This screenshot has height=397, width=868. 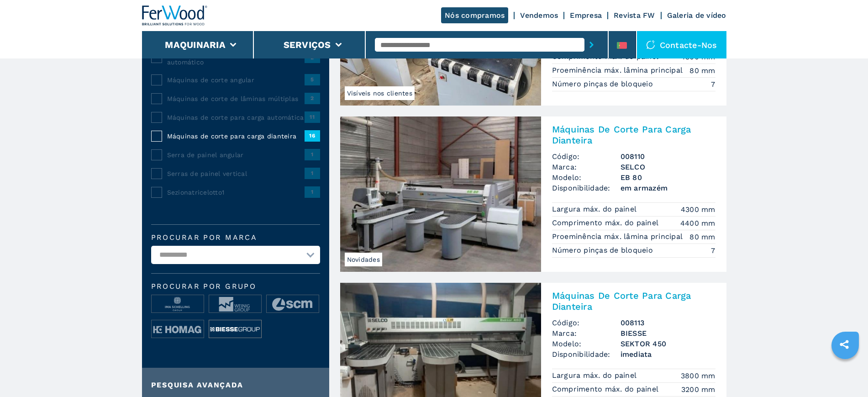 What do you see at coordinates (592, 45) in the screenshot?
I see `button: submit-button` at bounding box center [592, 45].